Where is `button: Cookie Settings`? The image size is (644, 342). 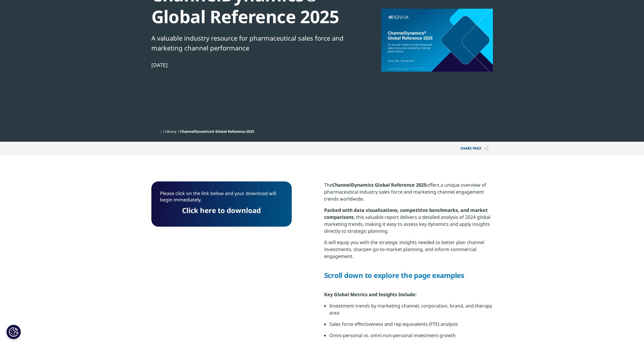
button: Cookie Settings is located at coordinates (14, 332).